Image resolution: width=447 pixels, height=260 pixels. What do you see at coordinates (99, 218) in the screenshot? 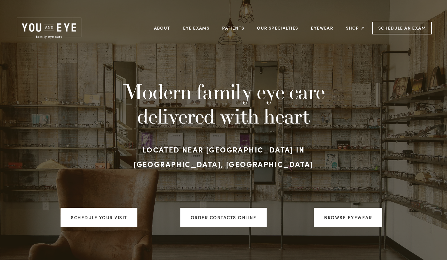
I see `a: Schedule your visit` at bounding box center [99, 218].